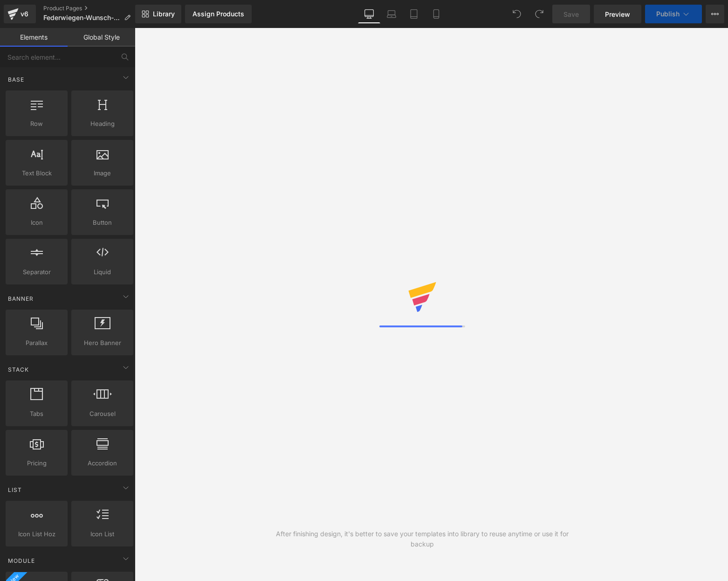  I want to click on span: Preview, so click(618, 14).